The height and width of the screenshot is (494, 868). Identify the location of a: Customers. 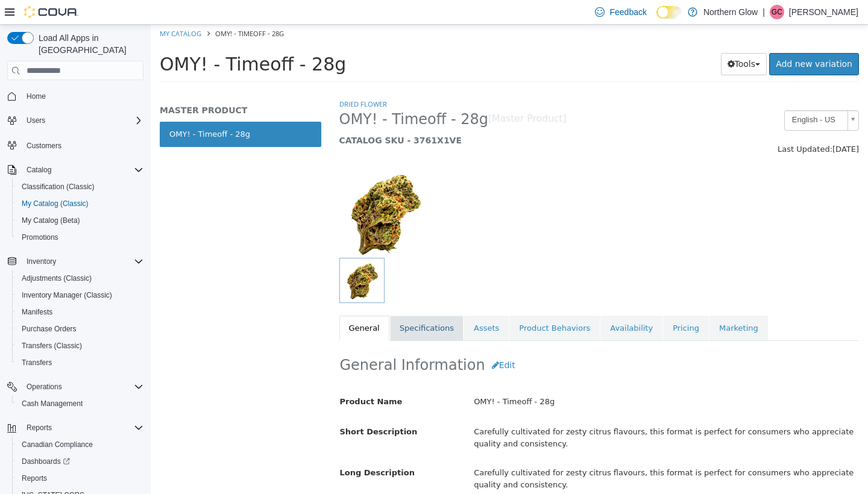
(44, 146).